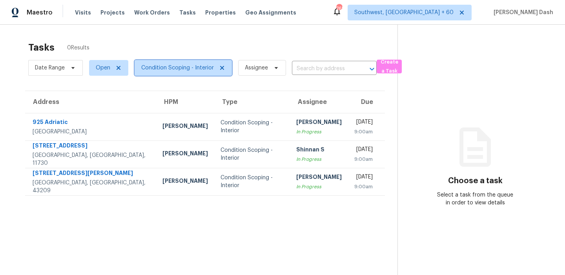 The height and width of the screenshot is (275, 565). I want to click on div: Shinnan S, so click(319, 150).